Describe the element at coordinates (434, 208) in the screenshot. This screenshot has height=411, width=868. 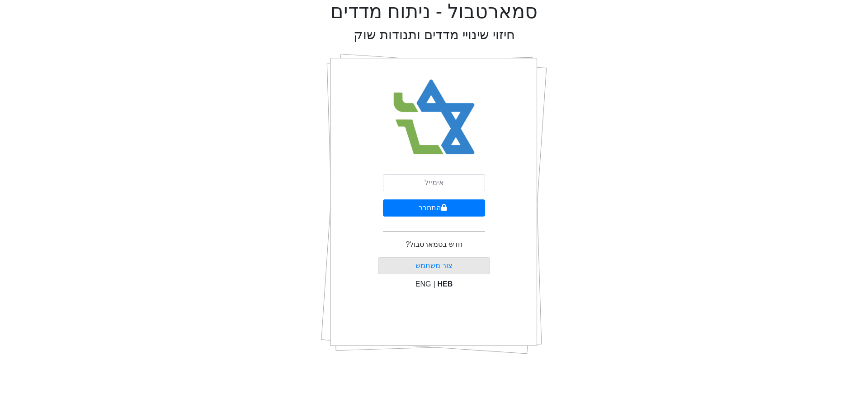
I see `button: התחבר` at that location.